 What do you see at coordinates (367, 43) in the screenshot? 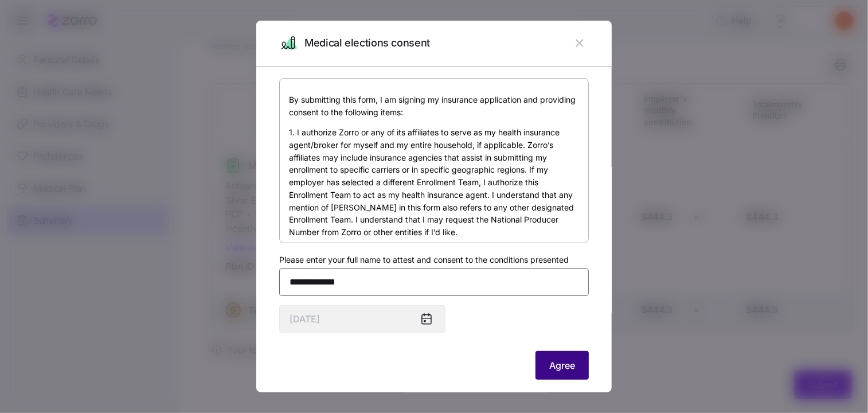
I see `span: Medical elections consent` at bounding box center [367, 43].